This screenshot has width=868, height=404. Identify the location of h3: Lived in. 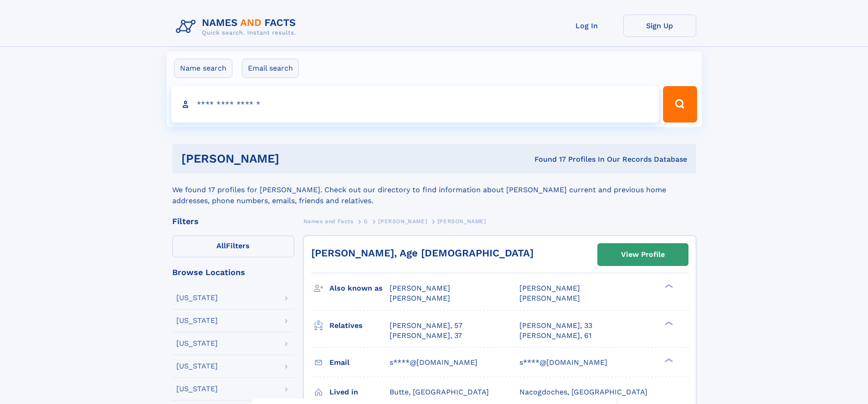
(360, 392).